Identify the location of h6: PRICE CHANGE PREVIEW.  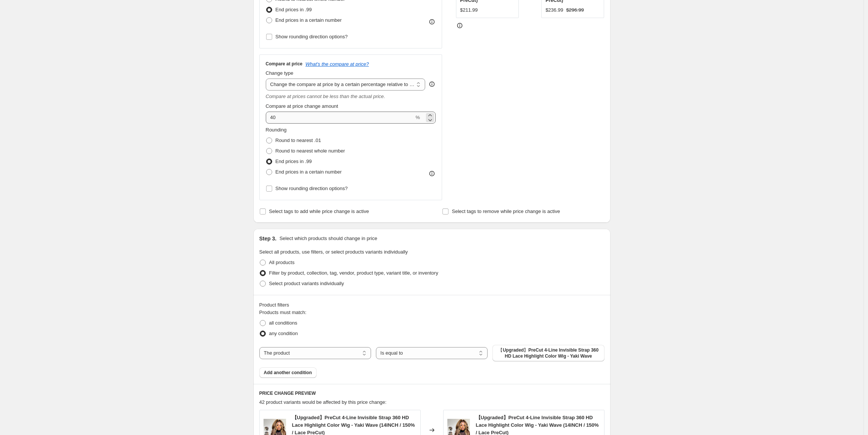
(432, 393).